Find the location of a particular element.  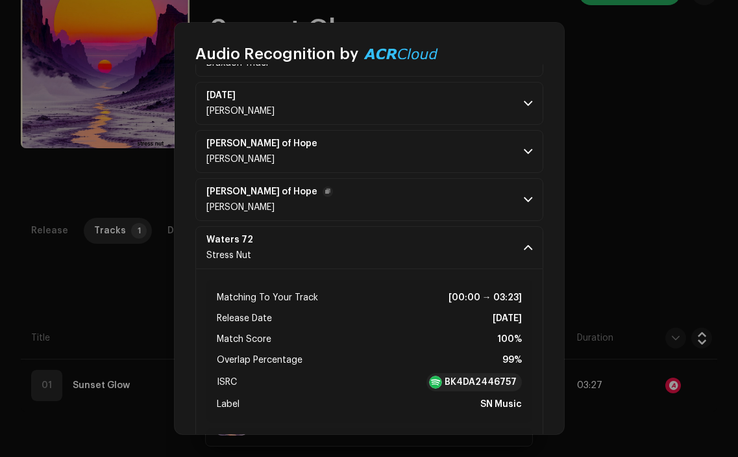

strong: SN Music is located at coordinates (501, 404).